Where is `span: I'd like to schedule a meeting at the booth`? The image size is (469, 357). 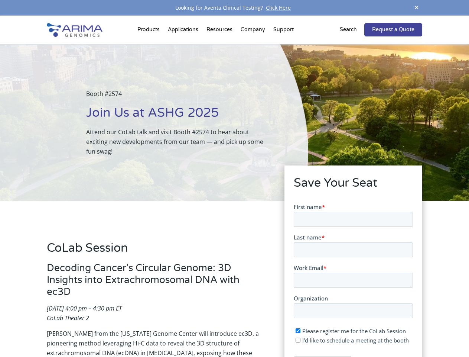
span: I'd like to schedule a meeting at the booth is located at coordinates (62, 137).